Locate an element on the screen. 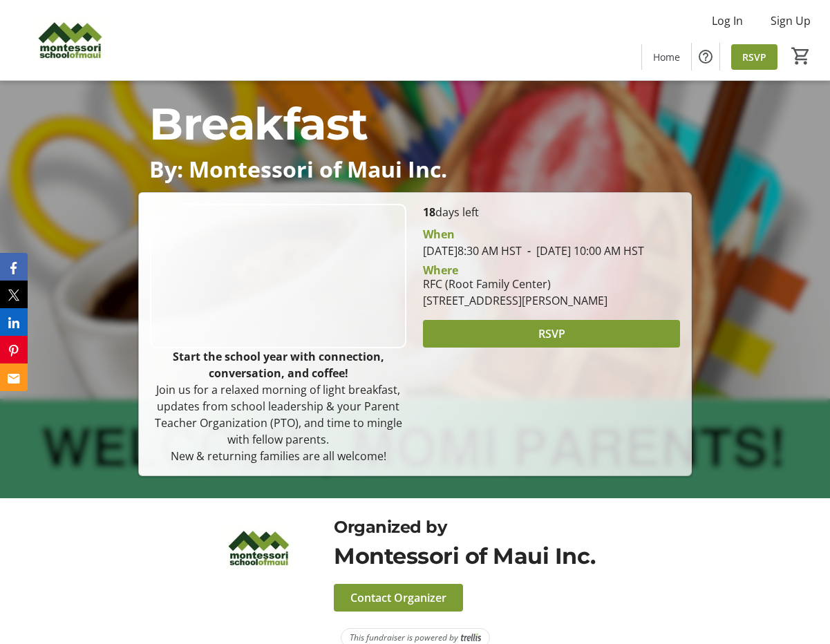 The image size is (830, 644). img: Montessori of Maui Inc. logo is located at coordinates (259, 548).